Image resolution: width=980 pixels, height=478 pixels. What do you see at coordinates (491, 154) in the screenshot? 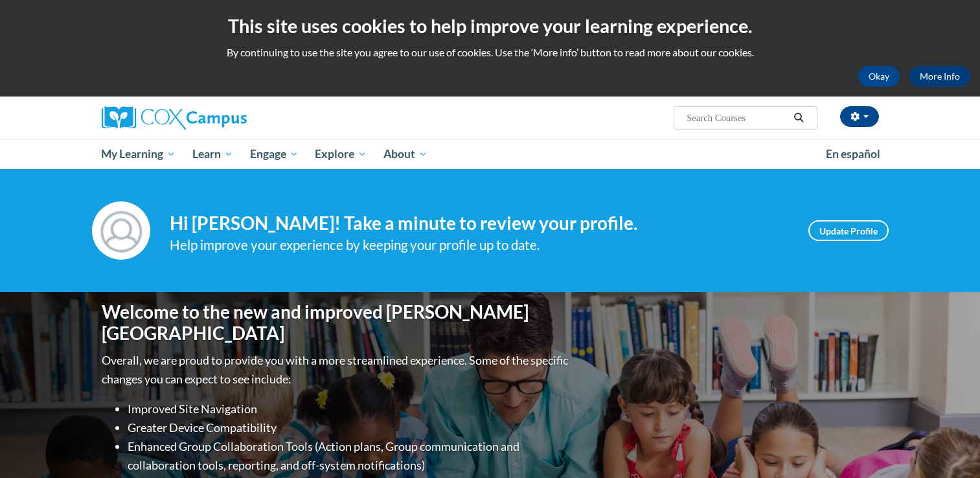
I see `div: Main menu` at bounding box center [491, 154].